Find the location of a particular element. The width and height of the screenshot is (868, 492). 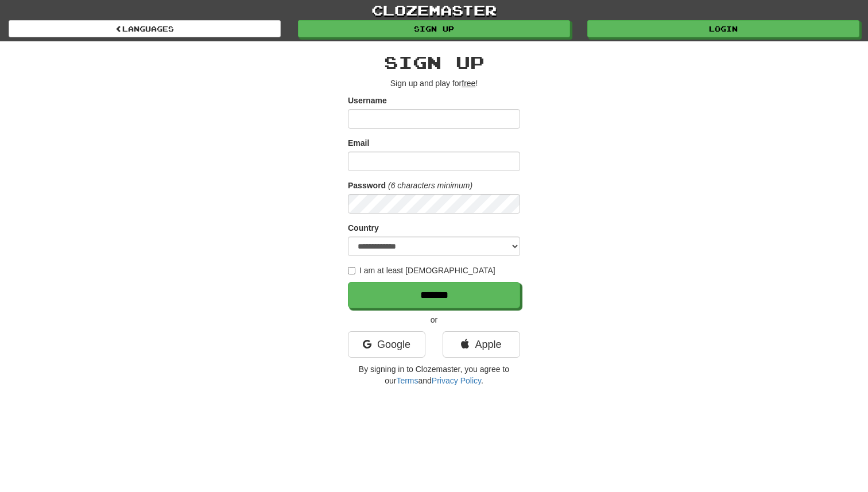

h2: Sign up is located at coordinates (434, 62).